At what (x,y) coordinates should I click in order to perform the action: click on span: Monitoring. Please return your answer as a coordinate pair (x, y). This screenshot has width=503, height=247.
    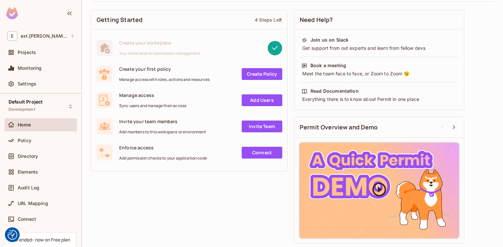
    Looking at the image, I should click on (30, 68).